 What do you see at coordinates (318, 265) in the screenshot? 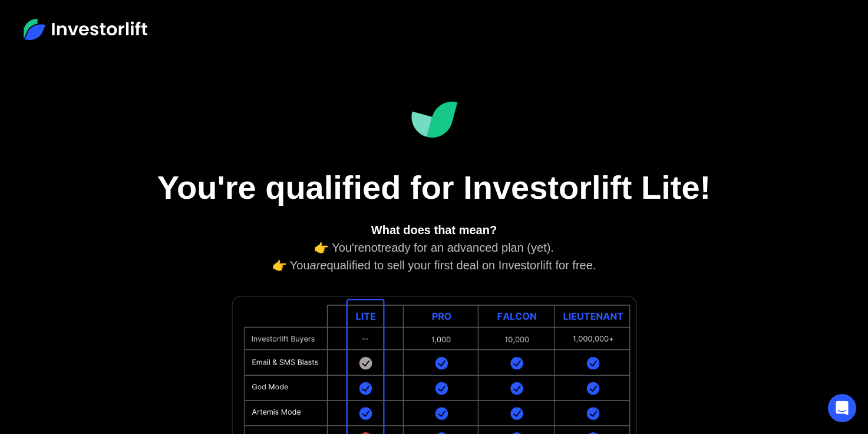
I see `em: are` at bounding box center [318, 265].